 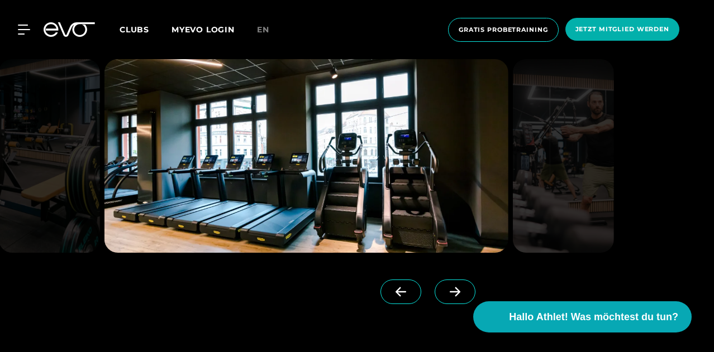 I want to click on a: Jetzt Mitglied werden, so click(x=622, y=30).